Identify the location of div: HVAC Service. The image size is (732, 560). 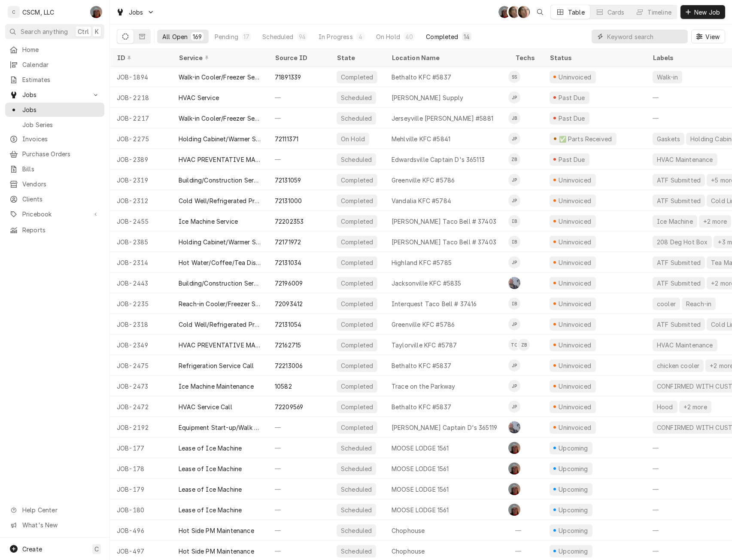
(199, 97).